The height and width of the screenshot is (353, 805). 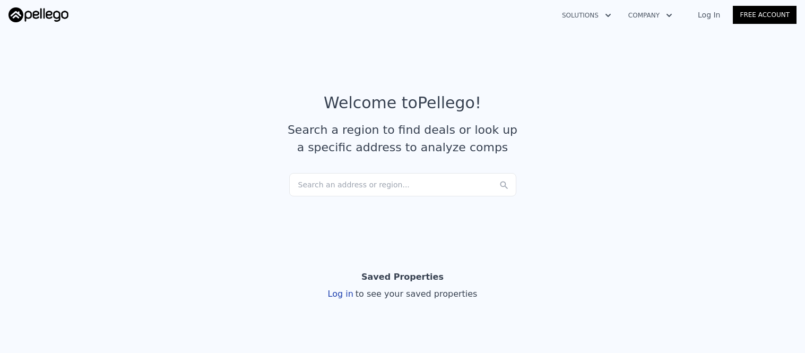 I want to click on span: to see your saved properties, so click(x=415, y=293).